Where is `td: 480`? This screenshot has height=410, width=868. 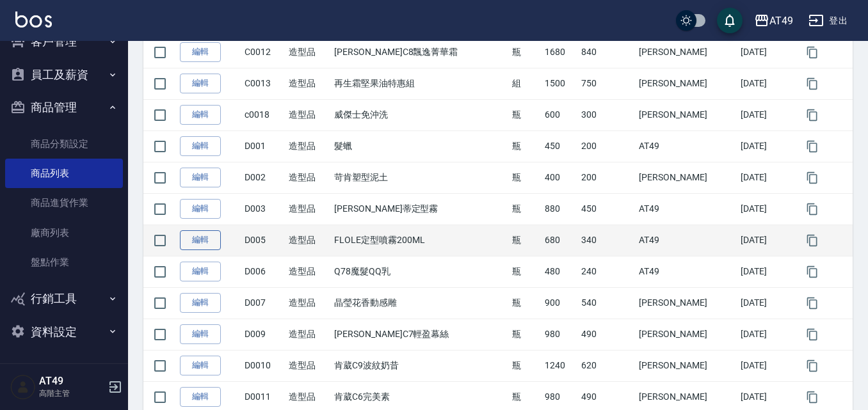 td: 480 is located at coordinates (559, 271).